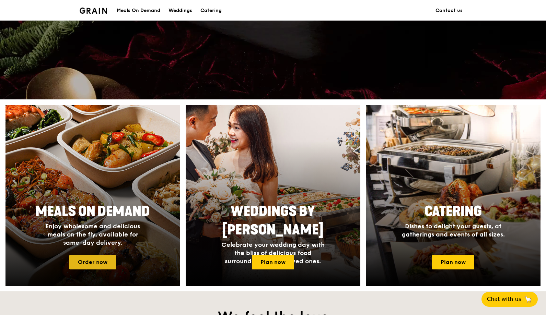 Image resolution: width=546 pixels, height=315 pixels. Describe the element at coordinates (211, 11) in the screenshot. I see `div: Catering` at that location.